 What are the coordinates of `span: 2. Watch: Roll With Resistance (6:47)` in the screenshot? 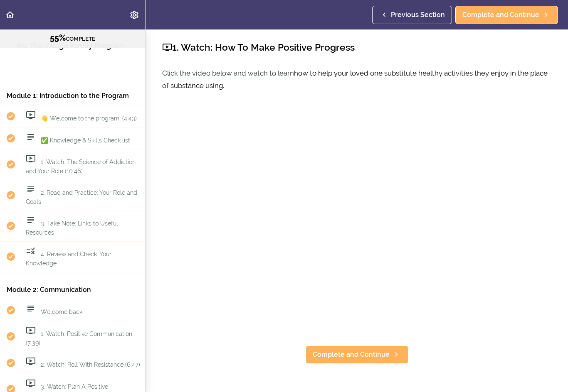 It's located at (90, 365).